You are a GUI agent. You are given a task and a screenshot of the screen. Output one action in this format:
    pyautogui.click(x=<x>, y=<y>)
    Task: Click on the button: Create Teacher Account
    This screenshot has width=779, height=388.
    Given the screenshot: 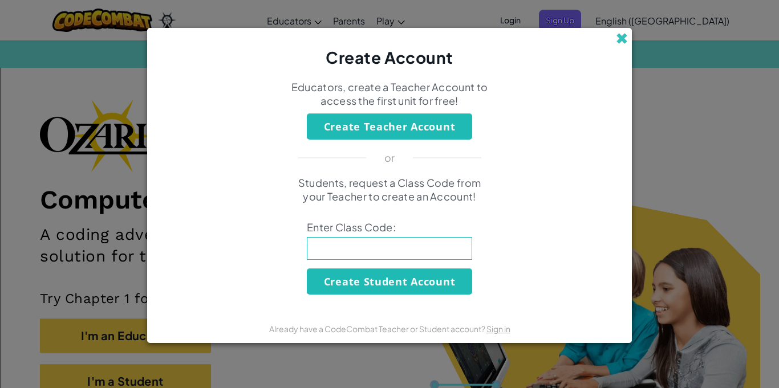 What is the action you would take?
    pyautogui.click(x=389, y=127)
    